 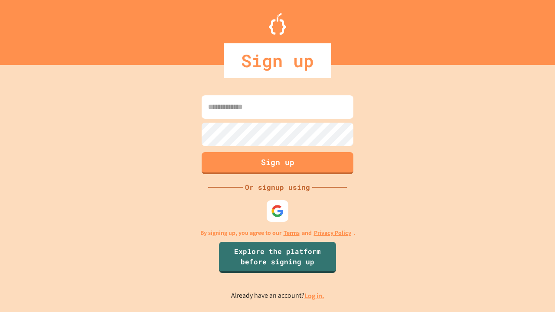 What do you see at coordinates (278, 233) in the screenshot?
I see `p: By signing up, you agree to our and .` at bounding box center [278, 233].